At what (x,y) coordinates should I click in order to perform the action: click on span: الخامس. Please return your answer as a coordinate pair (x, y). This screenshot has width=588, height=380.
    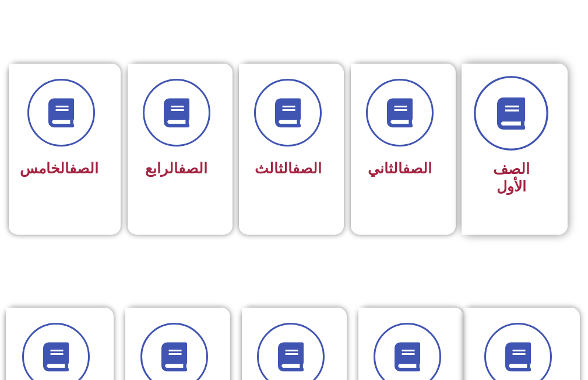
    Looking at the image, I should click on (59, 168).